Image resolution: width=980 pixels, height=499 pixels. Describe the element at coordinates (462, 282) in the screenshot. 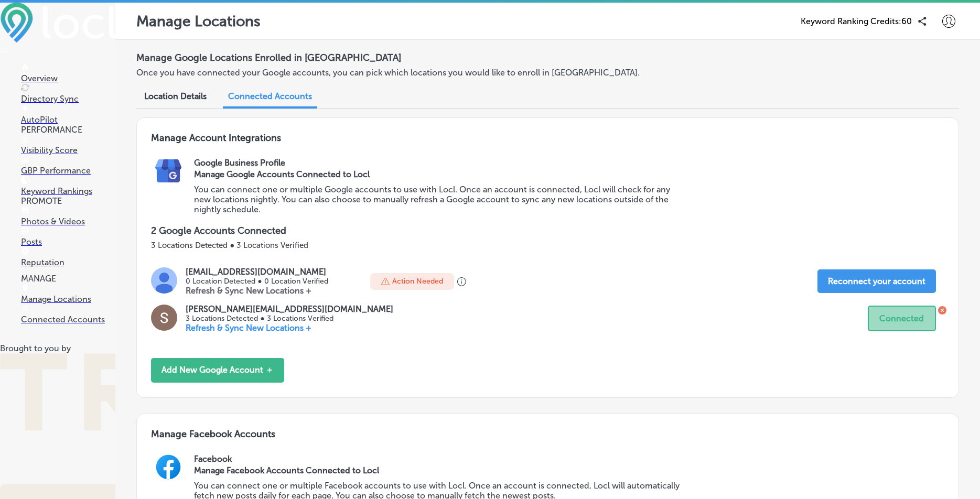

I see `button: Your Google Account connection has expired. Please click 'Add New Google Account +' and reconnect...` at that location.